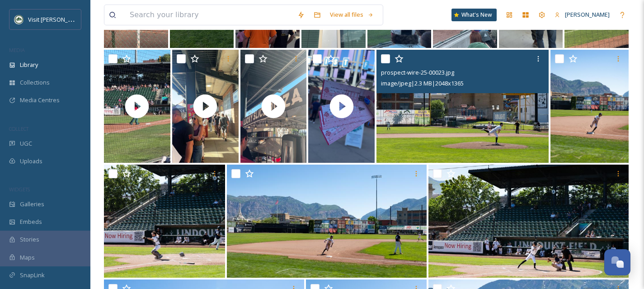 The height and width of the screenshot is (289, 644). I want to click on span: Collections, so click(35, 82).